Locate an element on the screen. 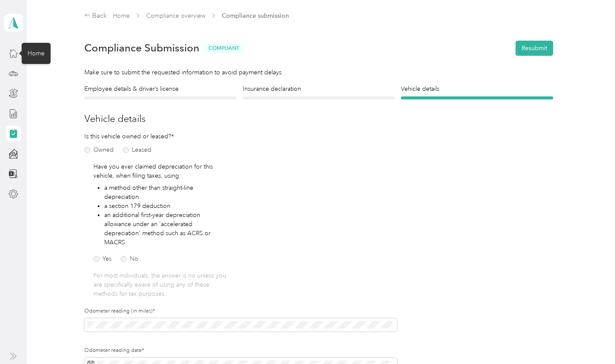  label: No is located at coordinates (129, 259).